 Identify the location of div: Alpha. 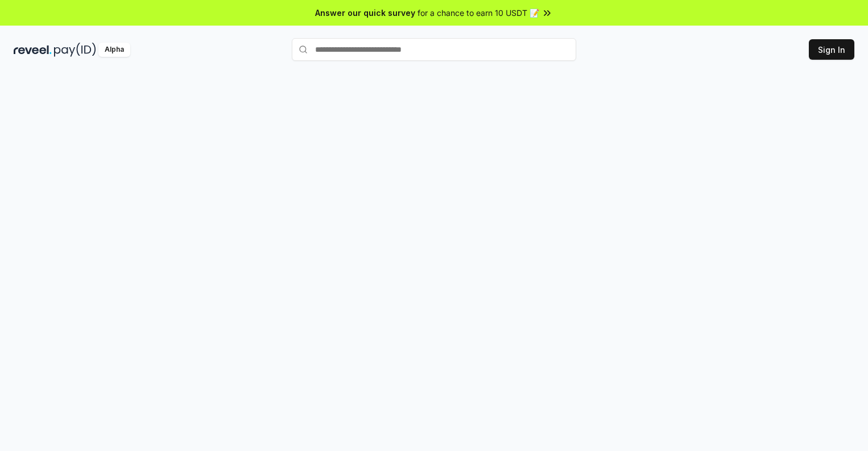
(114, 49).